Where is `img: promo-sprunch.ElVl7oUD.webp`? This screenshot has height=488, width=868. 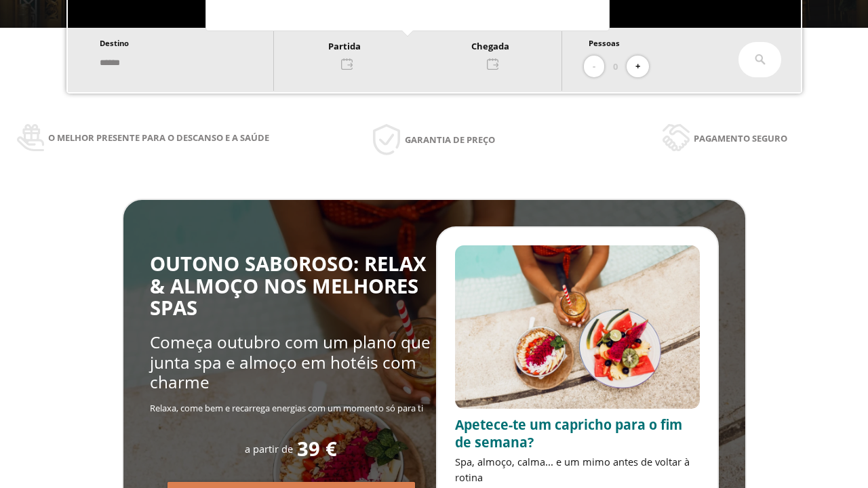 img: promo-sprunch.ElVl7oUD.webp is located at coordinates (578, 327).